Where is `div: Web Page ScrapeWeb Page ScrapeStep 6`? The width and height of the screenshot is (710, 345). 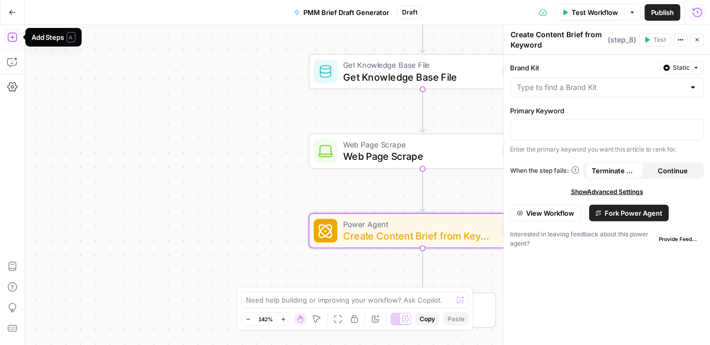
div: Web Page ScrapeWeb Page ScrapeStep 6 is located at coordinates (422, 151).